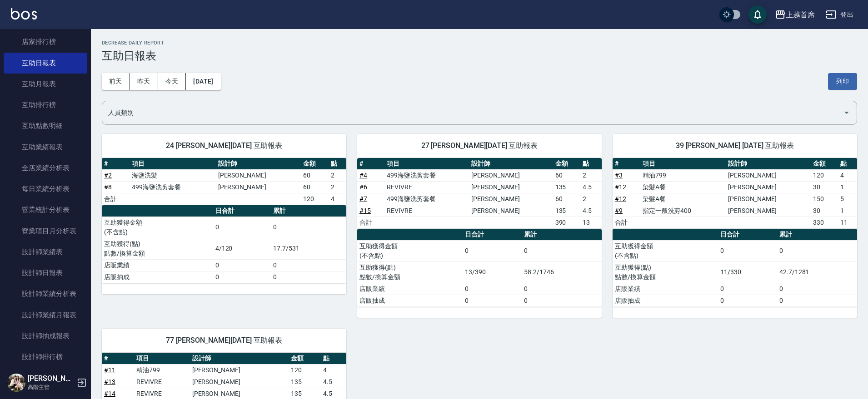 The width and height of the screenshot is (868, 399). I want to click on button: 上越首席, so click(795, 15).